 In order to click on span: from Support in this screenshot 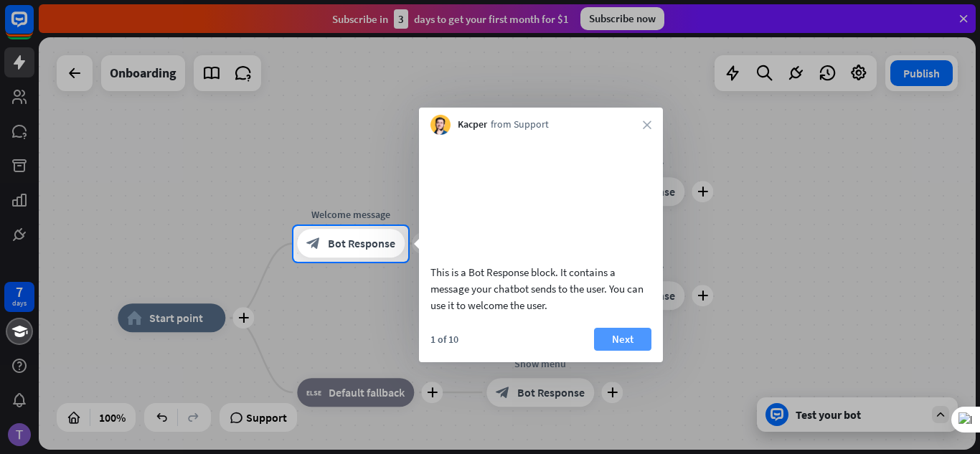, I will do `click(519, 125)`.